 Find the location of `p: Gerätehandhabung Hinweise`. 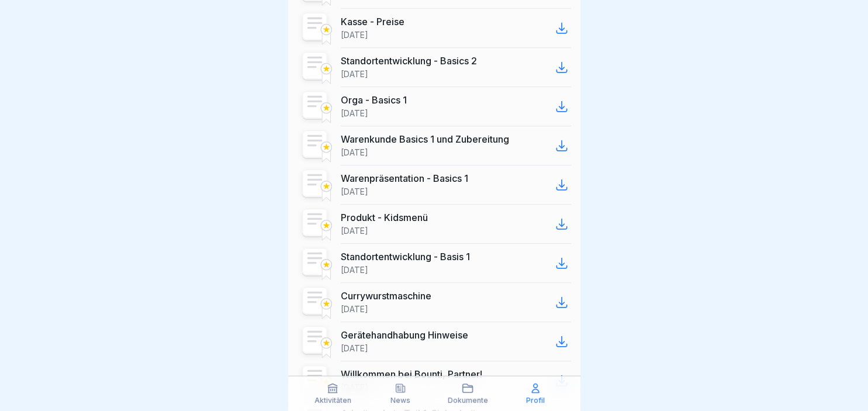

p: Gerätehandhabung Hinweise is located at coordinates (404, 335).